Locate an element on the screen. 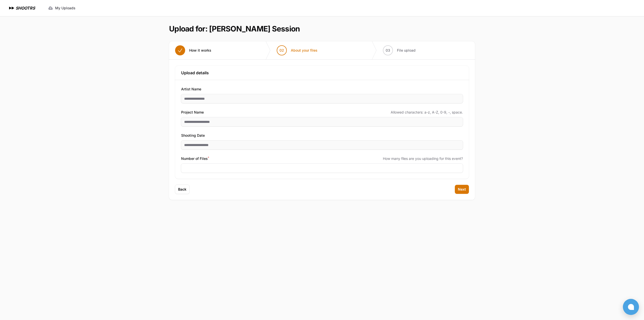 Image resolution: width=644 pixels, height=320 pixels. a: My Uploads is located at coordinates (61, 8).